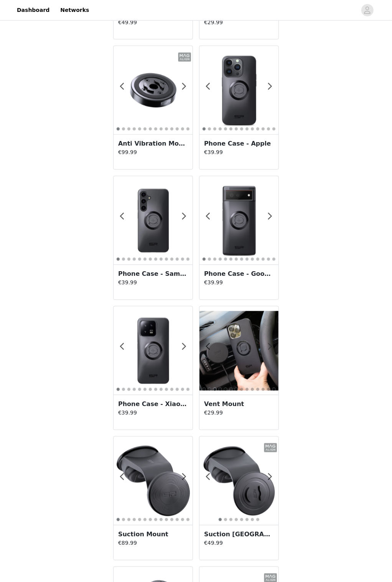 This screenshot has height=582, width=392. What do you see at coordinates (239, 405) in the screenshot?
I see `h3: Vent Mount` at bounding box center [239, 405].